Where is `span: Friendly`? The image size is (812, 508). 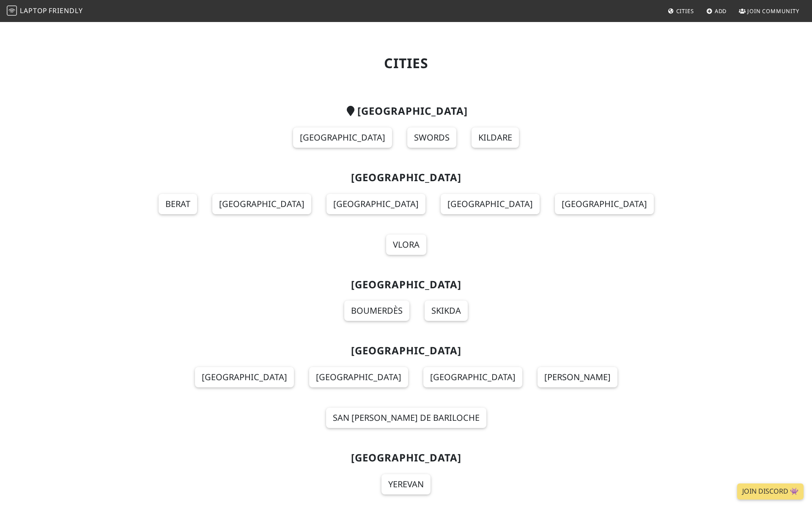 span: Friendly is located at coordinates (65, 11).